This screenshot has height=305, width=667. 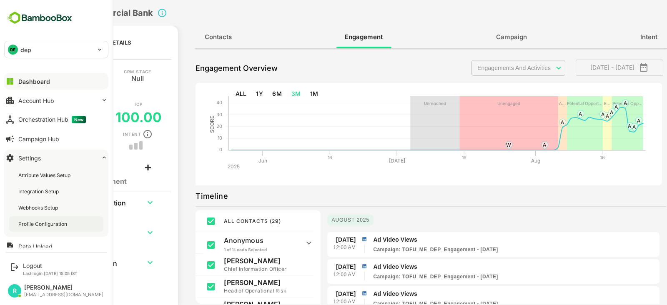 What do you see at coordinates (190, 103) in the screenshot?
I see `text: 40` at bounding box center [190, 103].